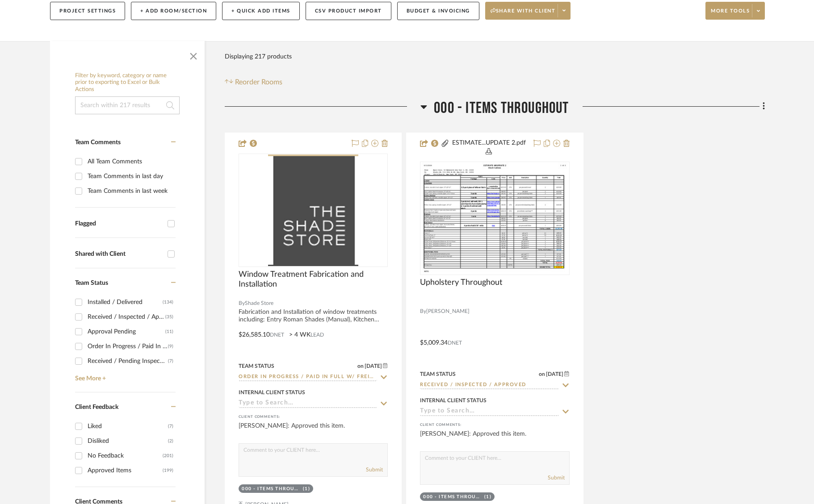 The image size is (814, 504). Describe the element at coordinates (124, 375) in the screenshot. I see `a: See More +` at that location.